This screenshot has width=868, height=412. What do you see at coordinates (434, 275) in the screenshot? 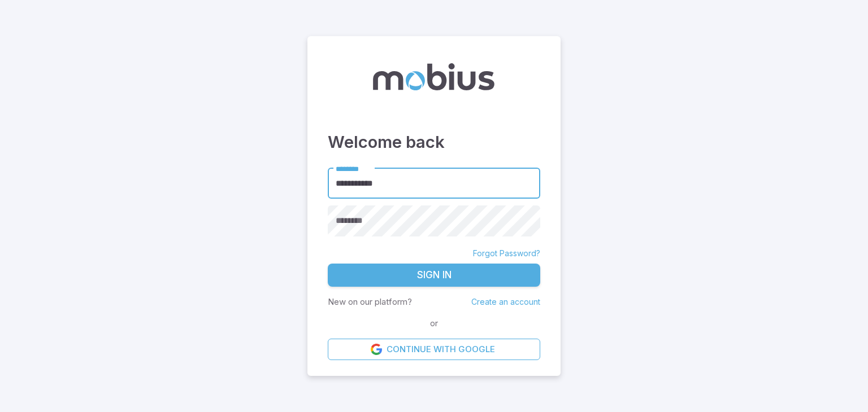
I see `button: Sign In` at bounding box center [434, 275].